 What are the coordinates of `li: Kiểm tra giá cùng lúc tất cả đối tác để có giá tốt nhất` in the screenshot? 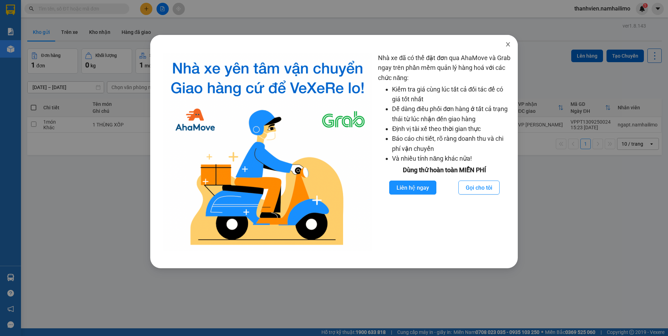 It's located at (451, 94).